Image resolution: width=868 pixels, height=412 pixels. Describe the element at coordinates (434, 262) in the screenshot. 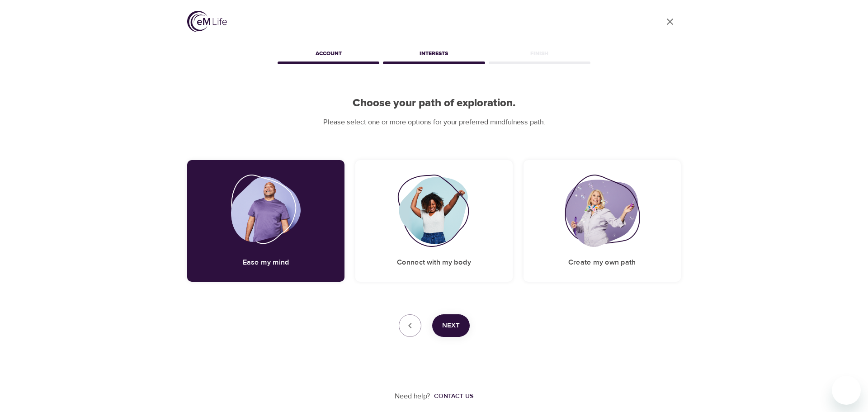

I see `h5: Connect with my body` at that location.